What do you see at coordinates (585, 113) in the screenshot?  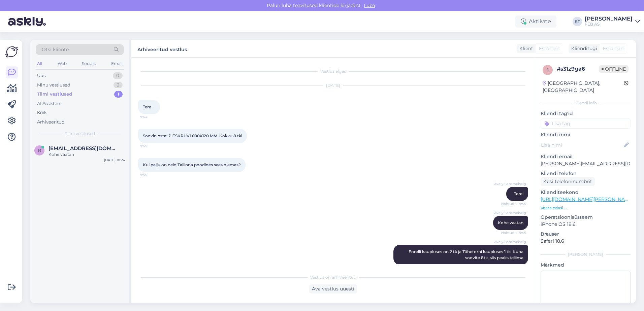 I see `p: Kliendi tag'id` at bounding box center [585, 113].